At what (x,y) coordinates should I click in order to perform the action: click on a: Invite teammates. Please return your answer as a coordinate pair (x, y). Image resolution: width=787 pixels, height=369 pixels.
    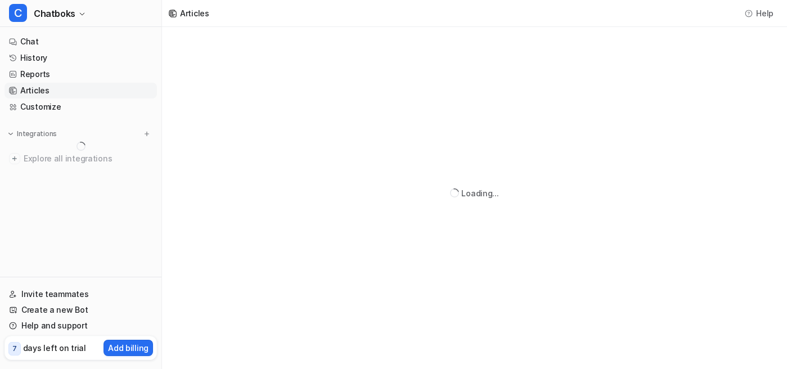
    Looking at the image, I should click on (80, 294).